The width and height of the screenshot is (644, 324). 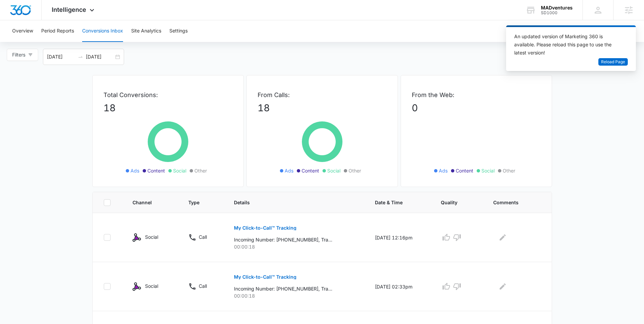 What do you see at coordinates (102, 31) in the screenshot?
I see `button: Conversions Inbox` at bounding box center [102, 31].